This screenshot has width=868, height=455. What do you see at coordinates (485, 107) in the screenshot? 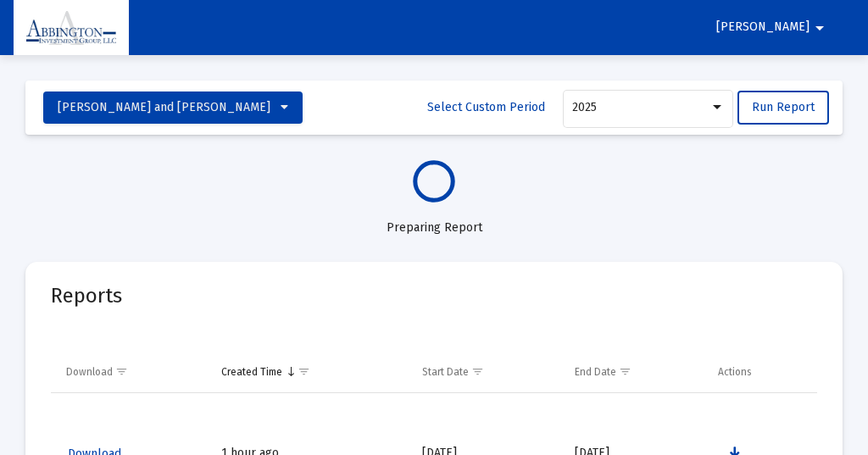
I see `span: Select Custom Period` at bounding box center [485, 107].